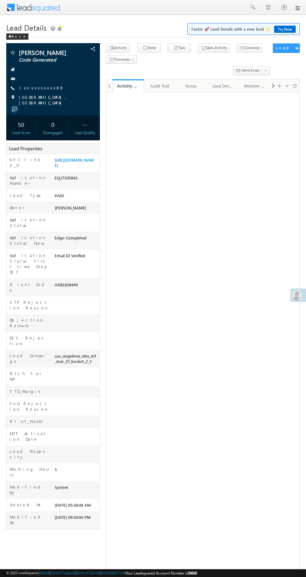 The height and width of the screenshot is (577, 306). What do you see at coordinates (26, 391) in the screenshot?
I see `label: YTD_Margin` at bounding box center [26, 391].